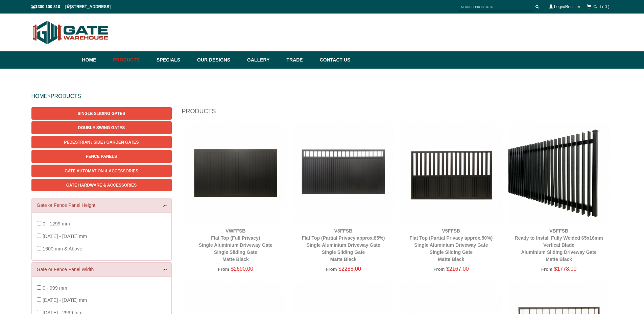 The height and width of the screenshot is (314, 644). I want to click on span: $2690.00, so click(241, 269).